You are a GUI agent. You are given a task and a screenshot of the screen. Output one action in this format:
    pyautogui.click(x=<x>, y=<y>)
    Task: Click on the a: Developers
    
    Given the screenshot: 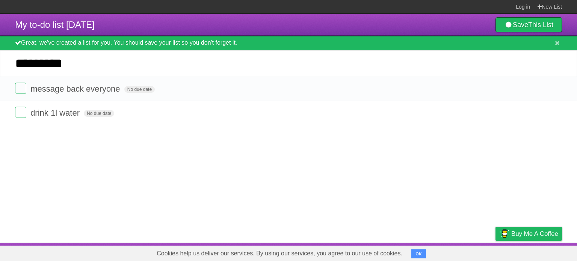 What is the action you would take?
    pyautogui.click(x=435, y=252)
    